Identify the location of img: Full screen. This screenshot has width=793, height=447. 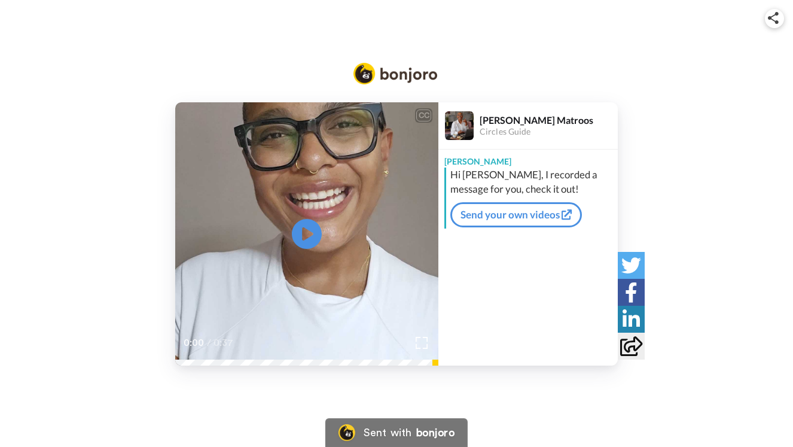
(421, 343).